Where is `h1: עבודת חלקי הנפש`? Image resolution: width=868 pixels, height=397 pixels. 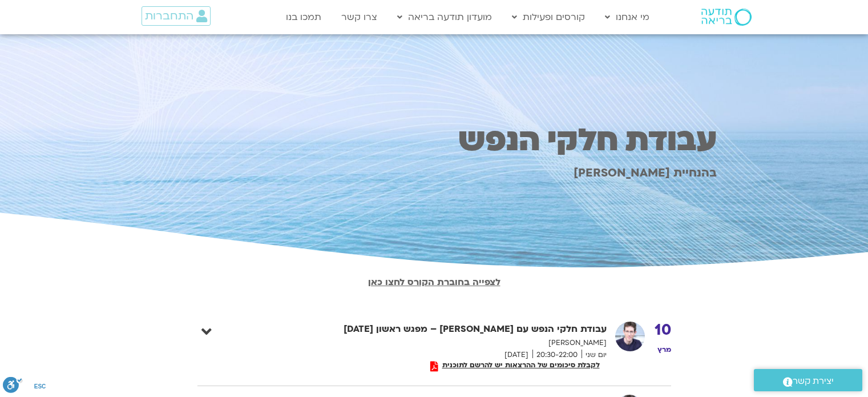
h1: עבודת חלקי הנפש is located at coordinates (434, 140).